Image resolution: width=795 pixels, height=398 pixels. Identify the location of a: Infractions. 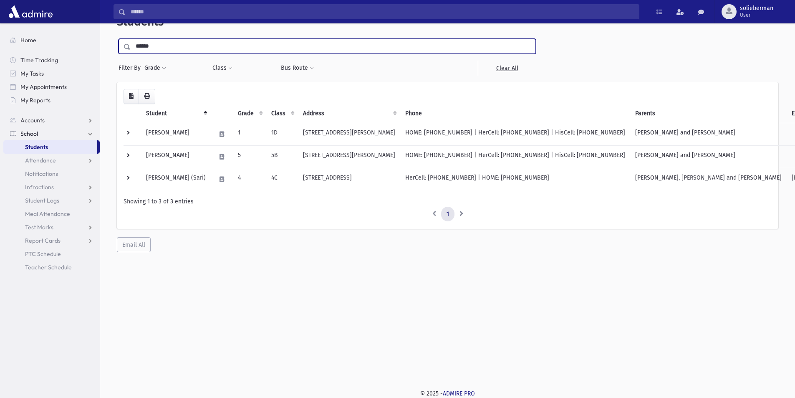
(51, 187).